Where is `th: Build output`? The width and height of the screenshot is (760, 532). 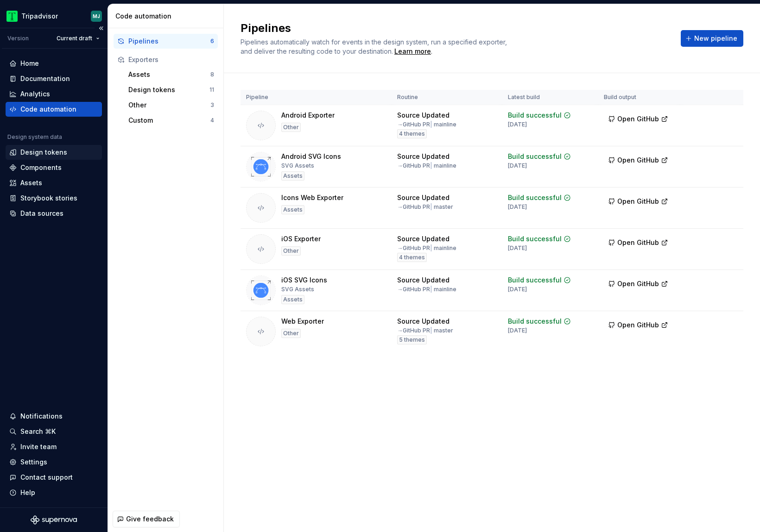 th: Build output is located at coordinates (639, 98).